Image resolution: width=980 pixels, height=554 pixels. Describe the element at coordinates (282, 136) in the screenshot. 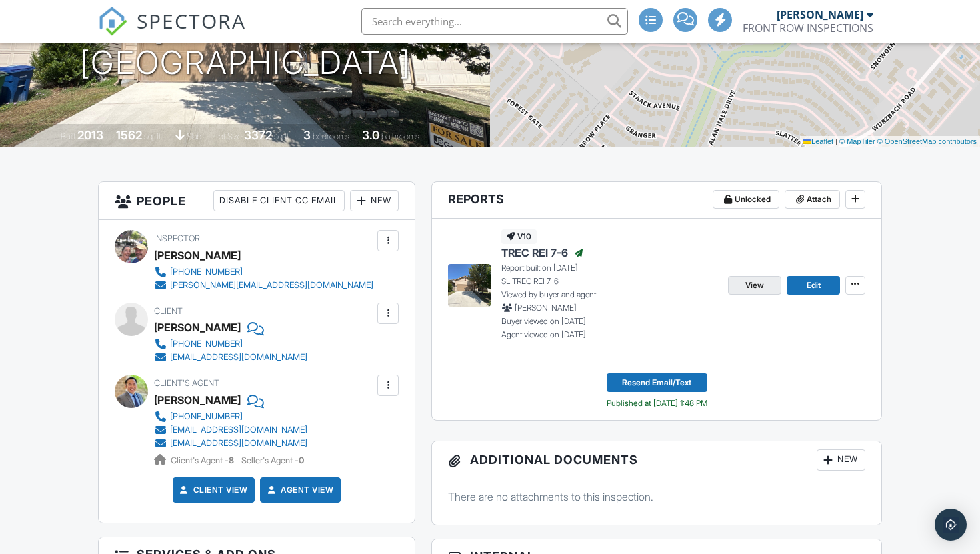

I see `span: sq.ft.` at that location.